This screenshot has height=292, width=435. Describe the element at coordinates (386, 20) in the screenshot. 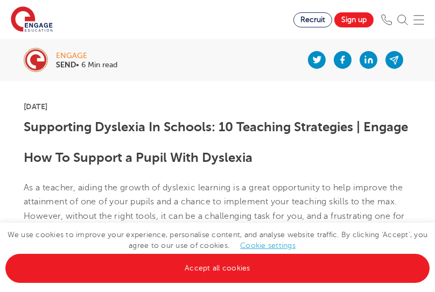

I see `img: Phone` at that location.